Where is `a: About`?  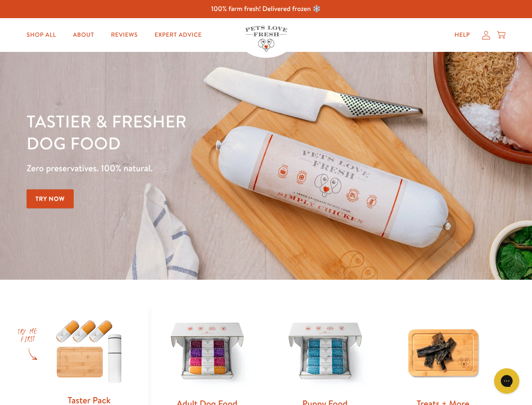 a: About is located at coordinates (83, 35).